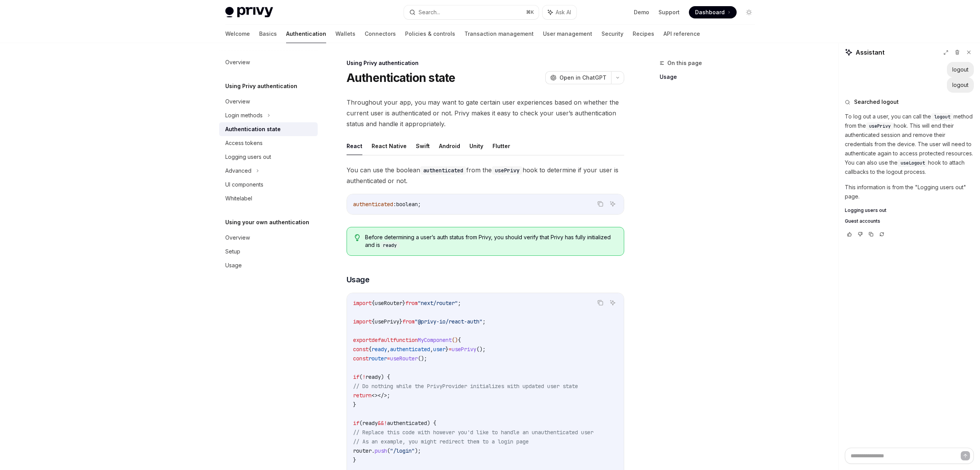 The width and height of the screenshot is (980, 470). I want to click on p: To log out a user, you can call the method from the hook. This will end their authenticated sessi..., so click(909, 144).